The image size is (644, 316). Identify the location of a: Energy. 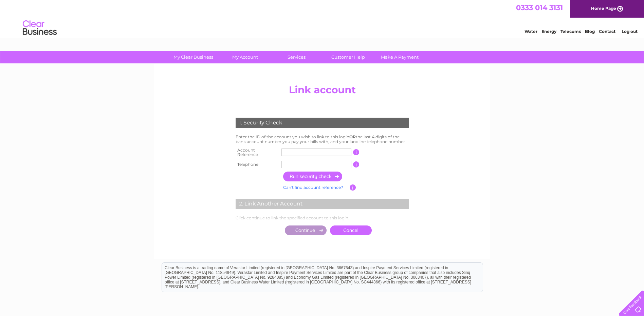
(549, 31).